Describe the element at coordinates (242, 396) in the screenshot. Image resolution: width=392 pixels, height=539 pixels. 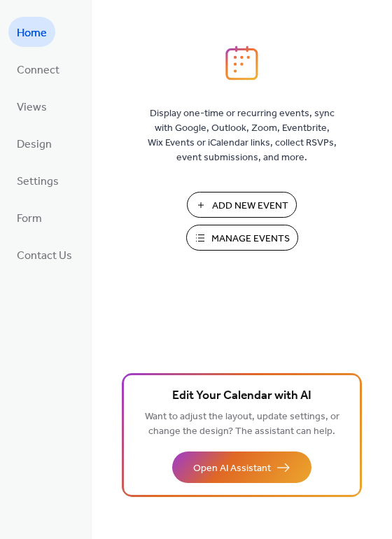
I see `span: Edit Your Calendar with AI` at that location.